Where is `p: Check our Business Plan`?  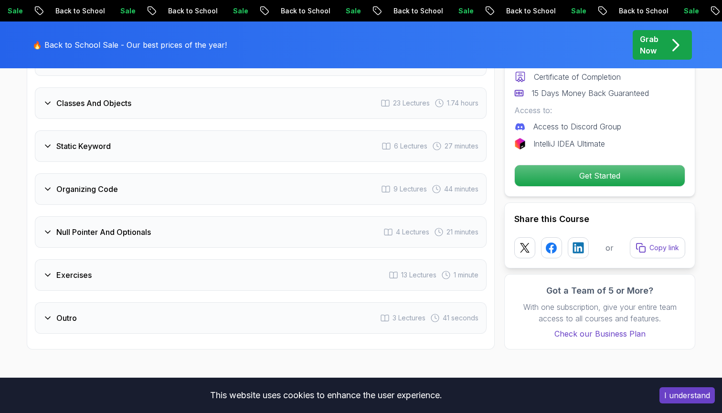
p: Check our Business Plan is located at coordinates (600, 334).